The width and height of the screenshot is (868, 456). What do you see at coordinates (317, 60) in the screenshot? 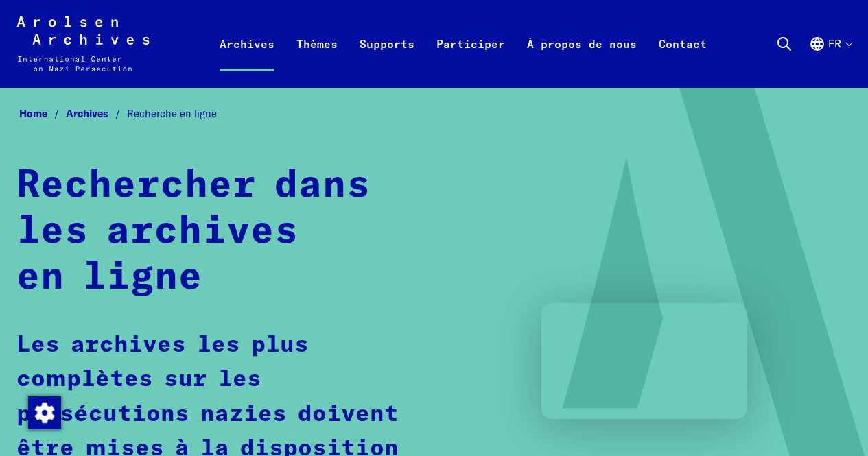
I see `a: Thèmes` at bounding box center [317, 60].